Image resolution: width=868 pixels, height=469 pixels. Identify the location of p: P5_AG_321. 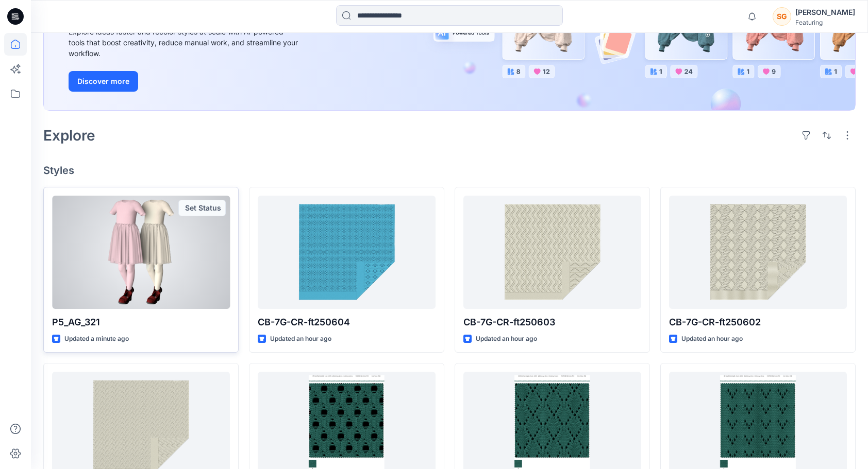
(140, 322).